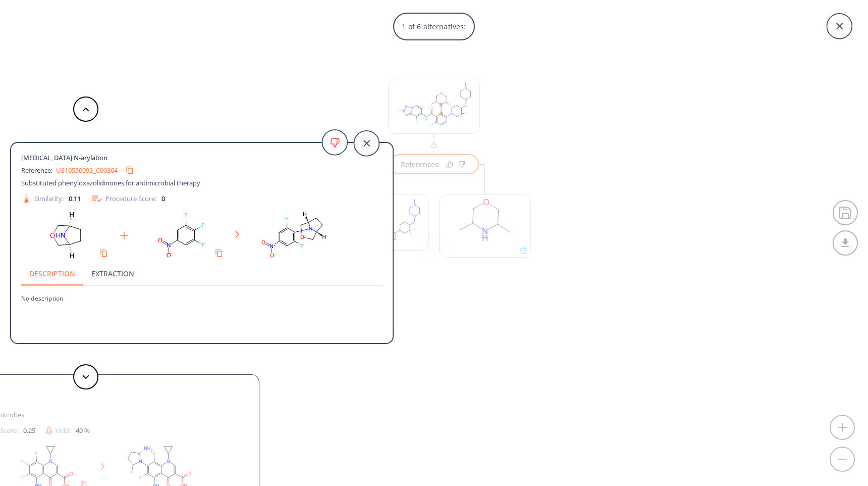 This screenshot has height=486, width=868. I want to click on div: 0.11, so click(74, 198).